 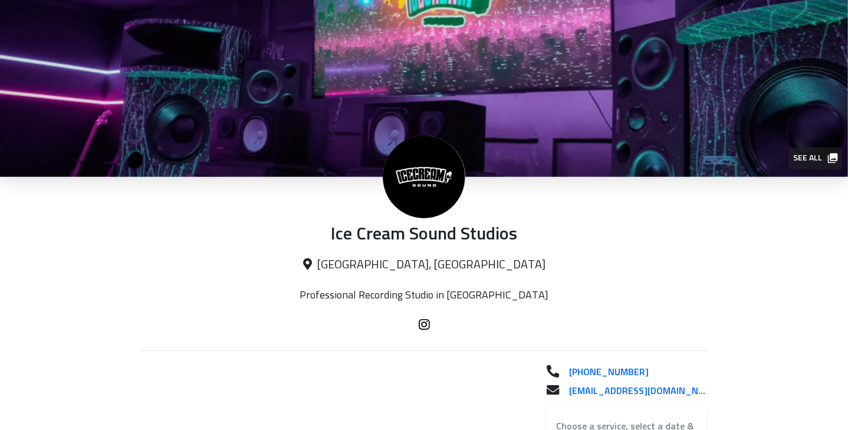 What do you see at coordinates (815, 158) in the screenshot?
I see `span: See all` at bounding box center [815, 158].